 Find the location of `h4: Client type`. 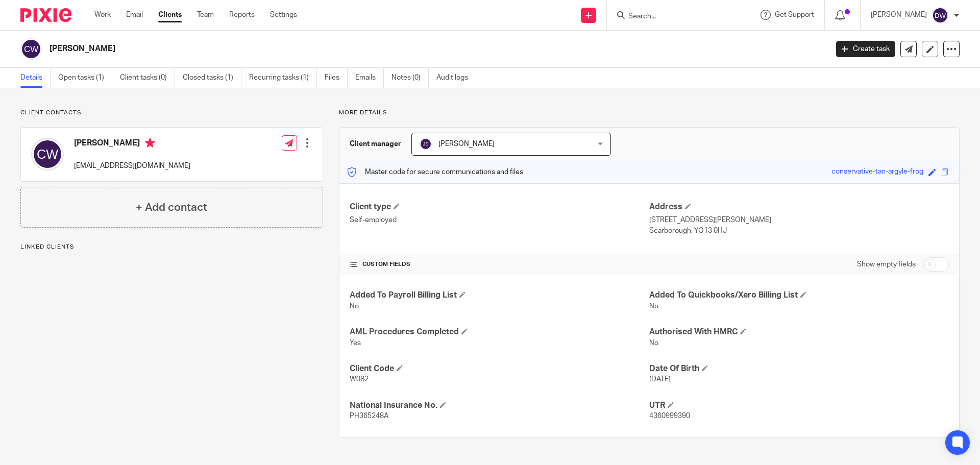

h4: Client type is located at coordinates (499, 206).